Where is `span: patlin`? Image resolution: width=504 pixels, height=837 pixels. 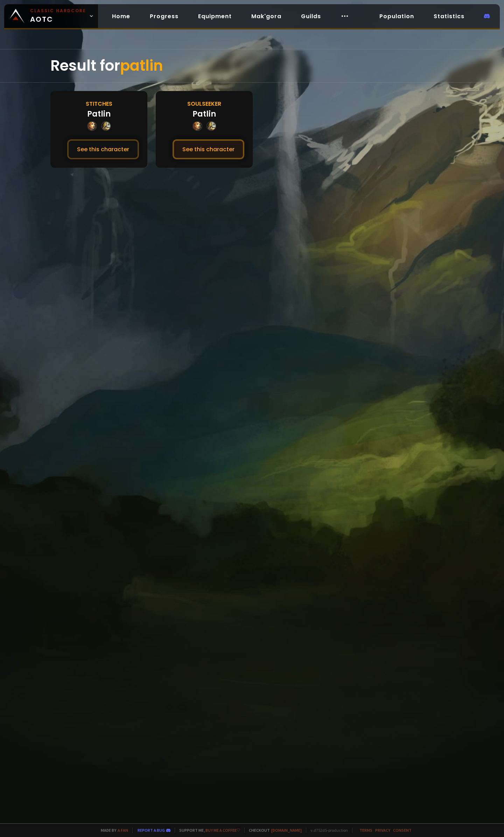
span: patlin is located at coordinates (141, 65).